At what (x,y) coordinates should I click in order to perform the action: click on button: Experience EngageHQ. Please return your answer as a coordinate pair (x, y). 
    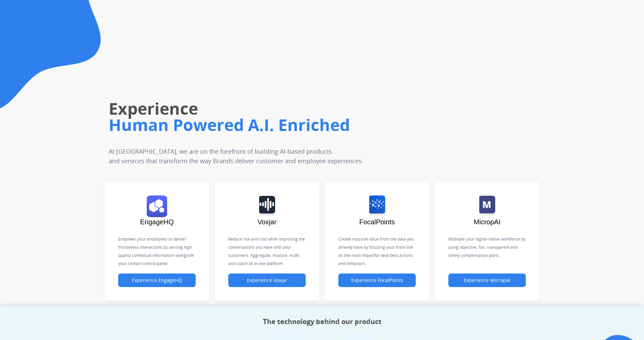
    Looking at the image, I should click on (157, 281).